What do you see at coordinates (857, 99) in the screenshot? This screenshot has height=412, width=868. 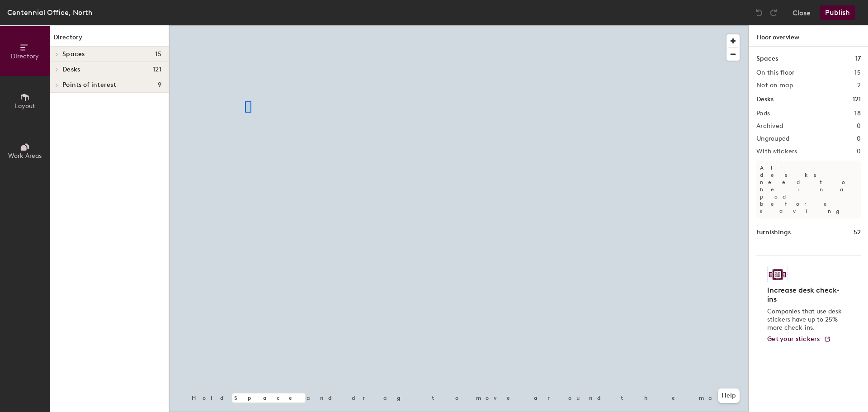 I see `h1: 121` at bounding box center [857, 99].